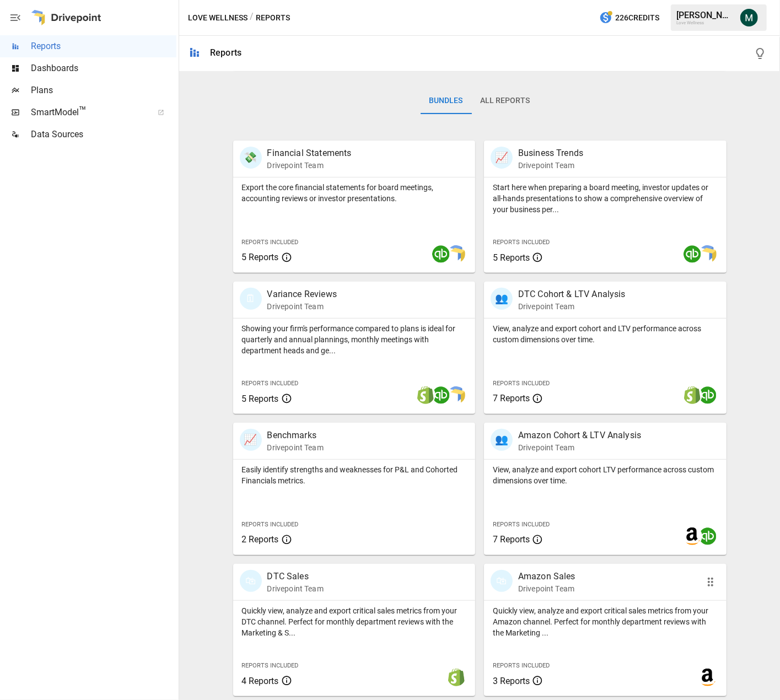 The width and height of the screenshot is (780, 700). What do you see at coordinates (551, 153) in the screenshot?
I see `p: Business Trends` at bounding box center [551, 153].